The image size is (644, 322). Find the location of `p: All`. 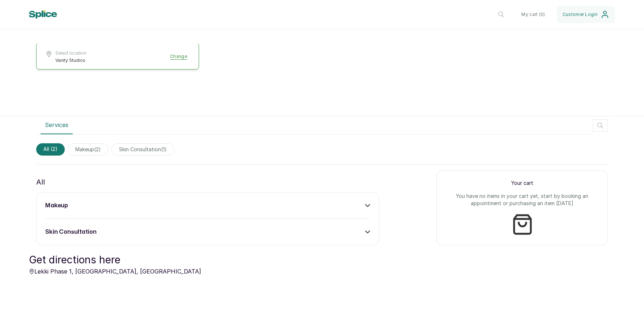

p: All is located at coordinates (41, 183).